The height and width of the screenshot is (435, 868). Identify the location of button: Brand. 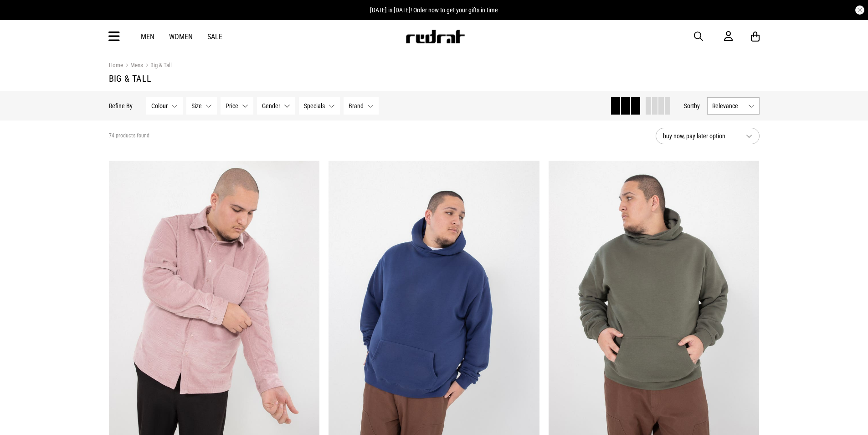
(361, 106).